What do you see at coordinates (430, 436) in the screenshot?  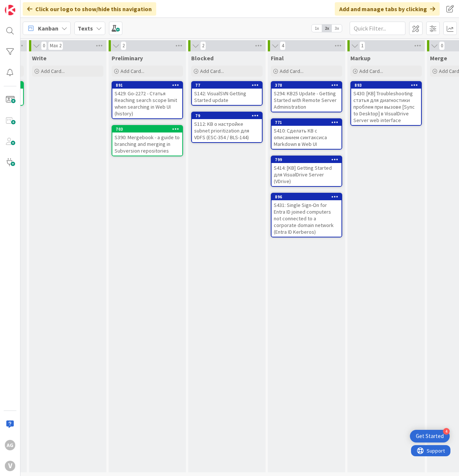 I see `div: Open Get Started checklist, remaining modules: 4` at bounding box center [430, 436].